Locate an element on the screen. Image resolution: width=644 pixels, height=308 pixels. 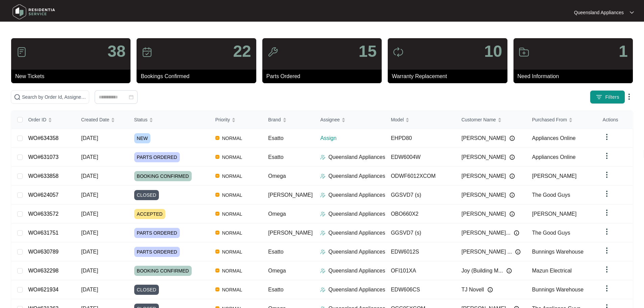
a: WO#630789 is located at coordinates (43, 251).